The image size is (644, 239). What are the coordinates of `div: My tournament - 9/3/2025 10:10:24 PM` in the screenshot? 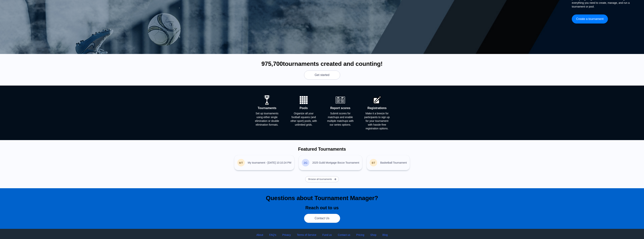 It's located at (241, 162).